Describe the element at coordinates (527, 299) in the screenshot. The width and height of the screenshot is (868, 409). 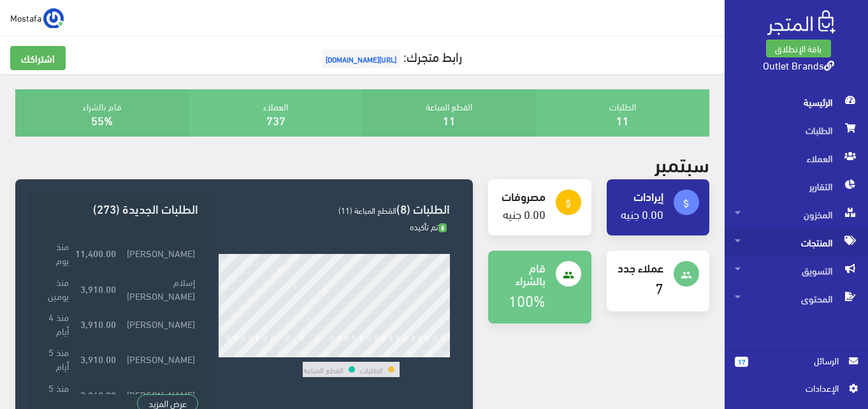
I see `a: 100%` at that location.